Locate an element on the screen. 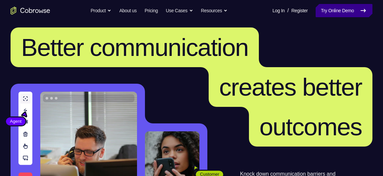 This screenshot has width=383, height=176. button: Use Cases is located at coordinates (179, 11).